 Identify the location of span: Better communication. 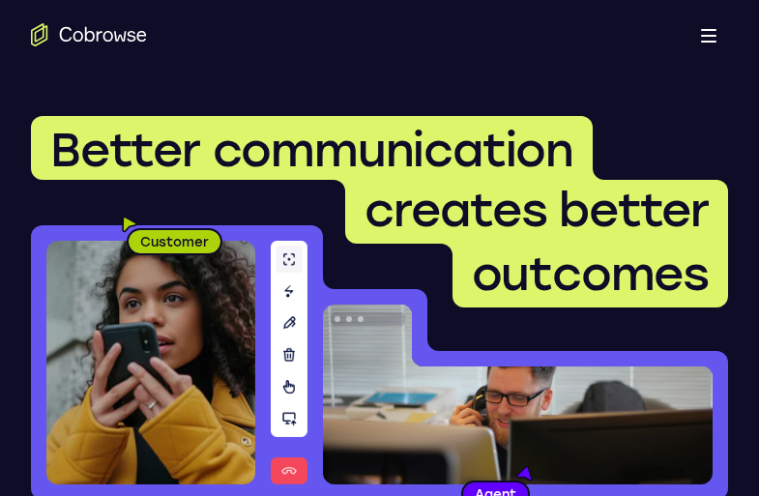
(311, 150).